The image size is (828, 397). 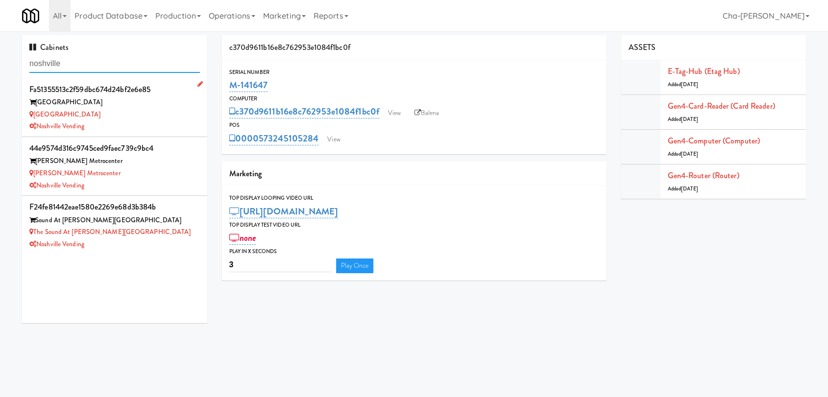 What do you see at coordinates (704, 175) in the screenshot?
I see `a: Gen4-router (Router)` at bounding box center [704, 175].